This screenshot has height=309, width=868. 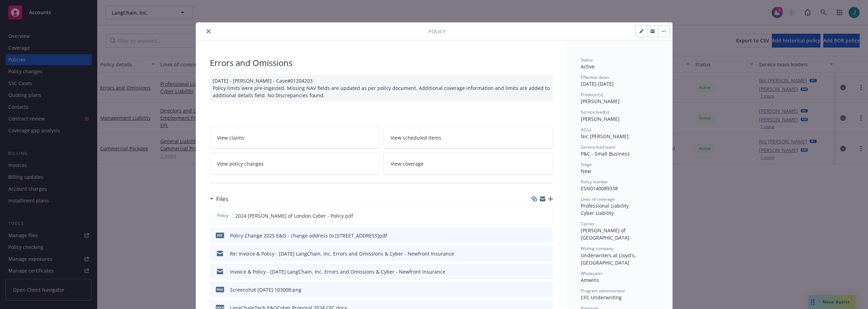 What do you see at coordinates (587, 164) in the screenshot?
I see `span: Stage` at bounding box center [587, 164].